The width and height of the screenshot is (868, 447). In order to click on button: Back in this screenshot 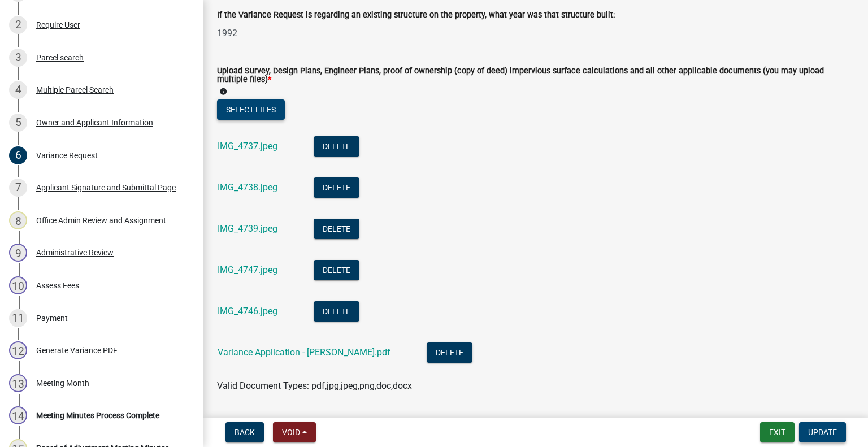, I will do `click(244, 432)`.